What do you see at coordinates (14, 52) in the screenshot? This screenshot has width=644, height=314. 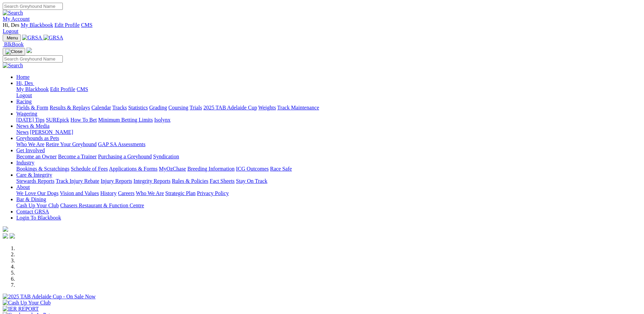 I see `img: Close` at bounding box center [14, 52].